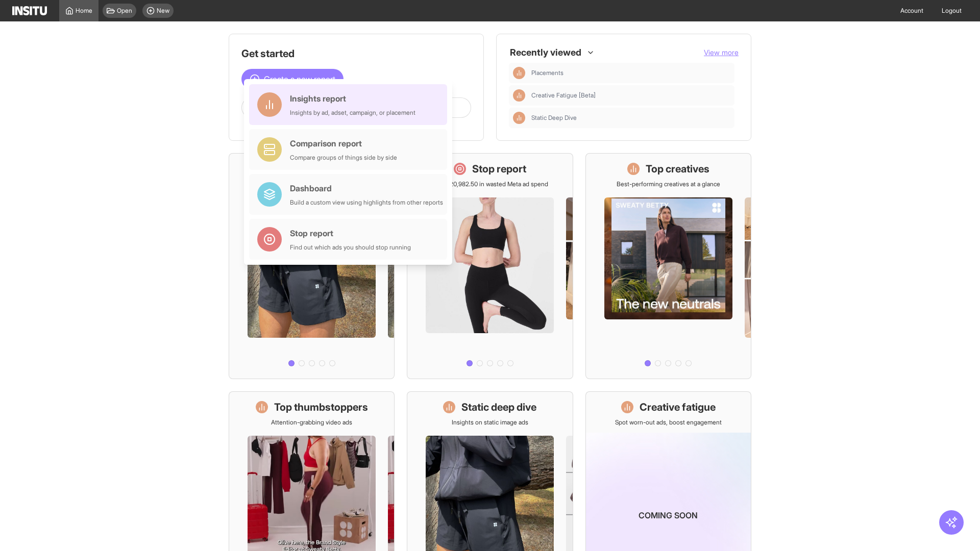 Image resolution: width=980 pixels, height=551 pixels. Describe the element at coordinates (311, 266) in the screenshot. I see `a: What's live nowSee all active ads instantly` at that location.